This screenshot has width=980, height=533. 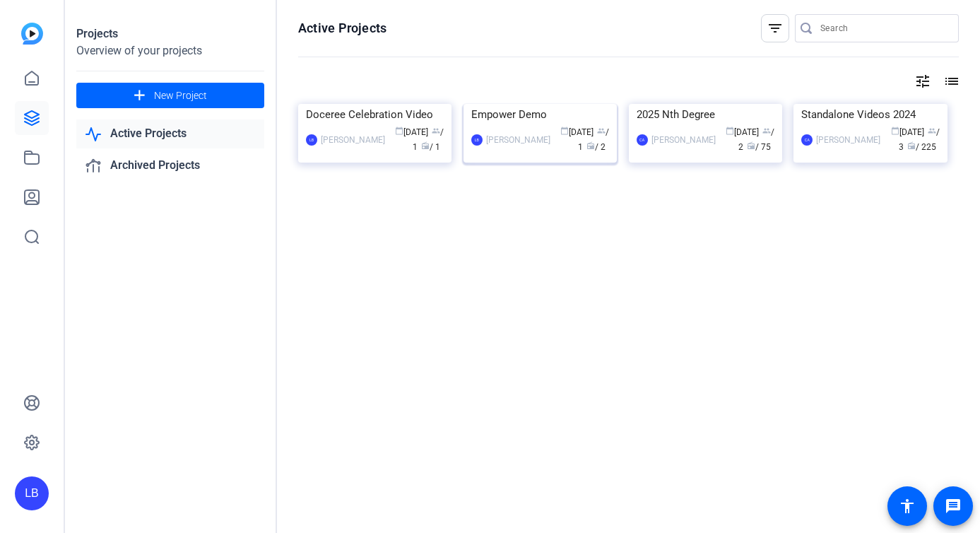 What do you see at coordinates (923, 81) in the screenshot?
I see `mat-icon: tune` at bounding box center [923, 81].